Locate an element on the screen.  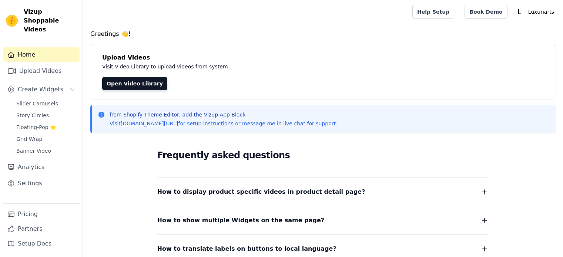
h4: Upload Videos is located at coordinates (323, 58).